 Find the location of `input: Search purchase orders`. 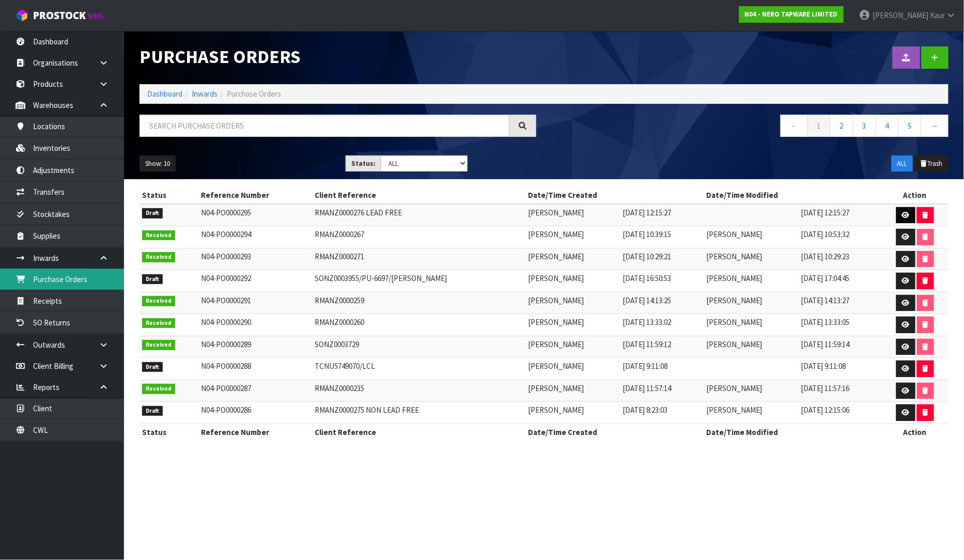

input: Search purchase orders is located at coordinates (324, 125).